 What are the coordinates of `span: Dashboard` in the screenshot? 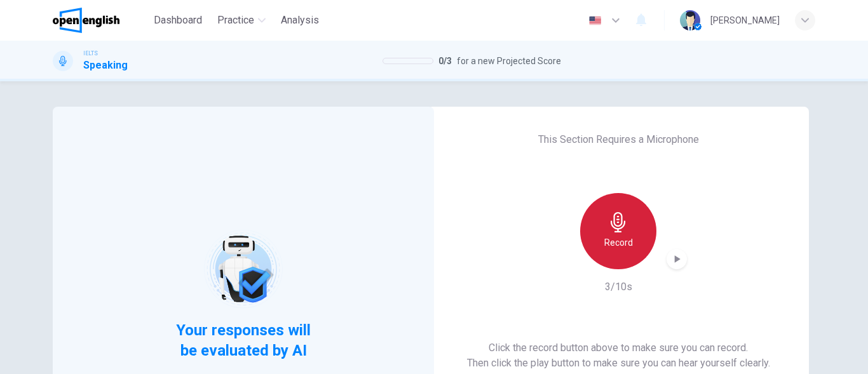 It's located at (178, 20).